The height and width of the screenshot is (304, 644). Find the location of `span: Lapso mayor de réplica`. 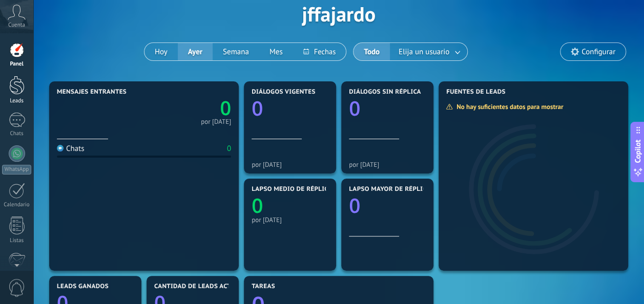

span: Lapso mayor de réplica is located at coordinates (389, 190).